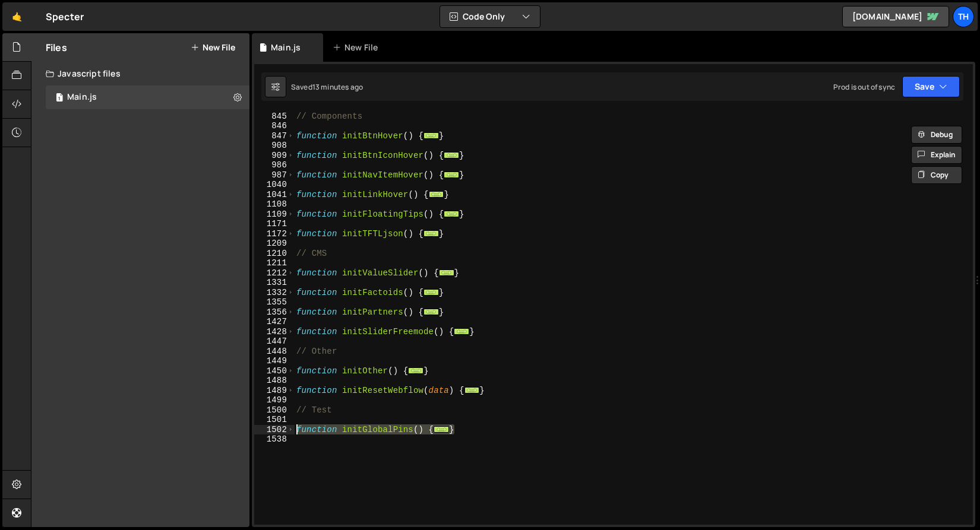 The height and width of the screenshot is (530, 980). Describe the element at coordinates (275, 126) in the screenshot. I see `div: 846` at that location.